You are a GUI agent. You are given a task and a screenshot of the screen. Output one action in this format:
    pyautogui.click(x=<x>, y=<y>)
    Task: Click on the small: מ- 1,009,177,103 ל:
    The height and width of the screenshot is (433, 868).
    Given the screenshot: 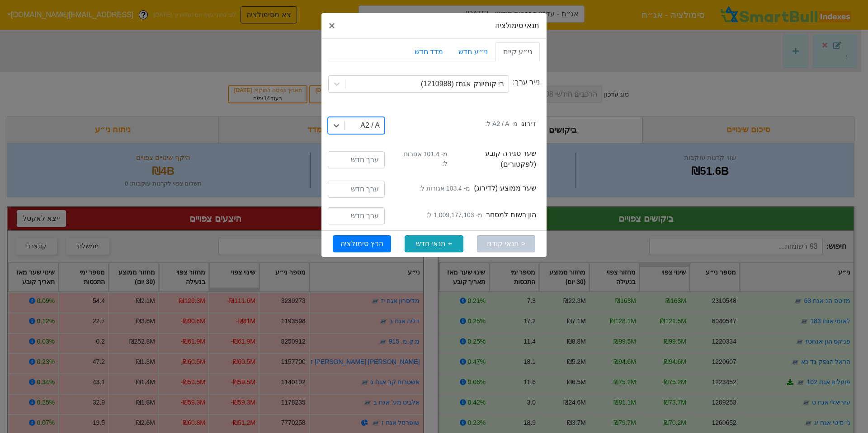 What is the action you would take?
    pyautogui.click(x=454, y=215)
    